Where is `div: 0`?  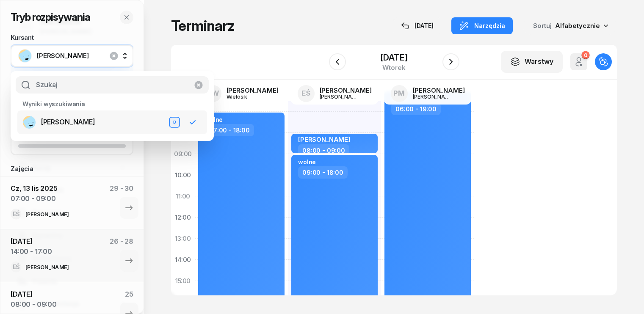
div: 0 is located at coordinates (585, 55).